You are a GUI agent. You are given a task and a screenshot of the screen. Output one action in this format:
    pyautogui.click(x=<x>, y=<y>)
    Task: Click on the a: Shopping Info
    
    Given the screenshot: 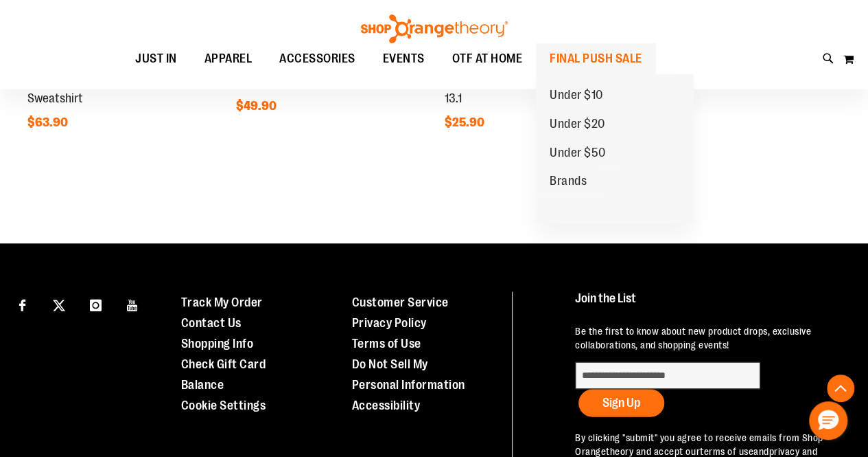 What is the action you would take?
    pyautogui.click(x=217, y=343)
    